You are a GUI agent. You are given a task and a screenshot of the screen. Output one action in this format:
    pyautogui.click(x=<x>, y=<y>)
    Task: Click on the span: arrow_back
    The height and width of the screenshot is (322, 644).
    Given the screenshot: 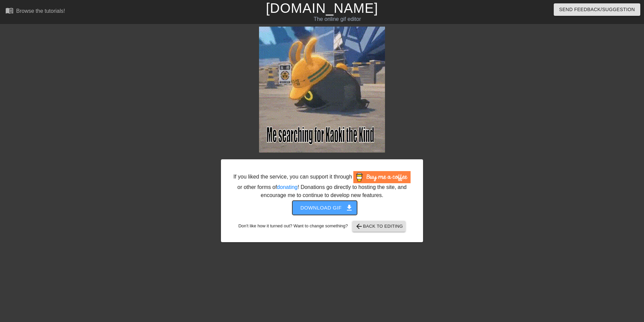 What is the action you would take?
    pyautogui.click(x=359, y=226)
    